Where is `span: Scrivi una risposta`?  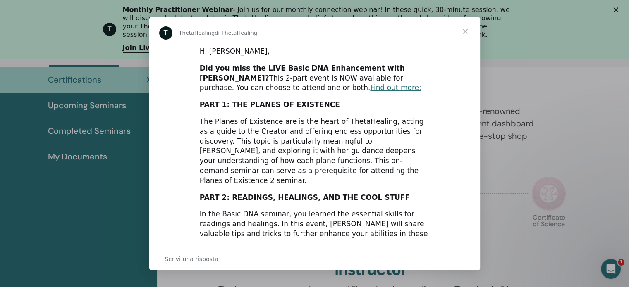
span: Scrivi una risposta is located at coordinates (191, 259).